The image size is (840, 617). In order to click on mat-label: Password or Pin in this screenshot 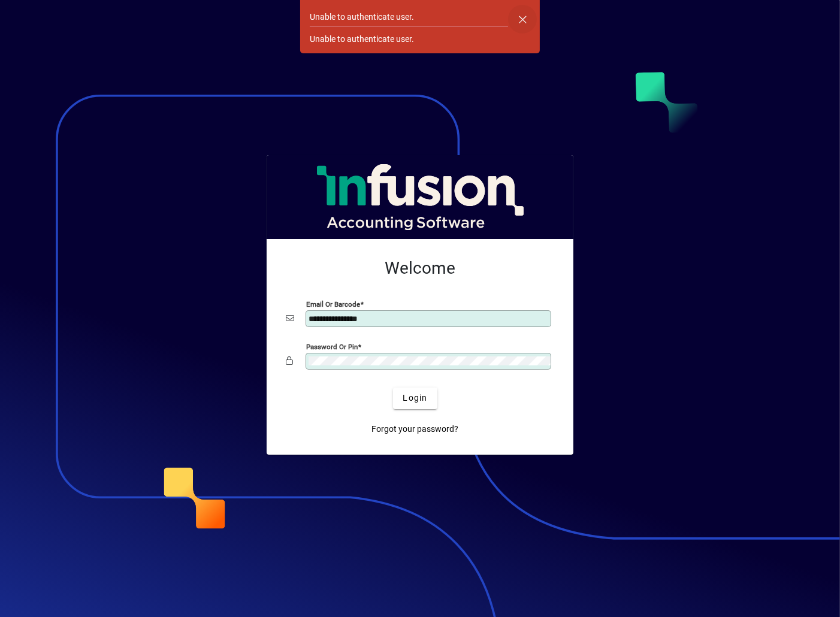, I will do `click(332, 347)`.